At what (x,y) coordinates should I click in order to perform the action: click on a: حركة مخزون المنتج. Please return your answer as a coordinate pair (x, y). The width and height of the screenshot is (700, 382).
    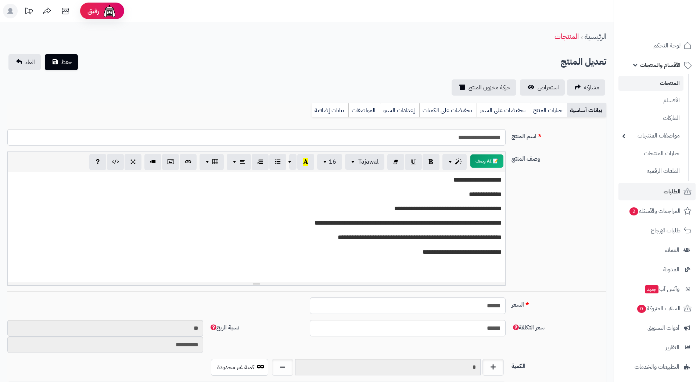
    Looking at the image, I should click on (484, 87).